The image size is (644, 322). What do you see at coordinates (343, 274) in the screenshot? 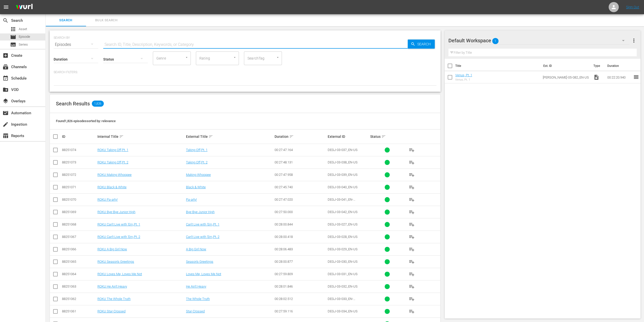
I see `span: DEGJ-03-031_EN-US` at bounding box center [343, 274].